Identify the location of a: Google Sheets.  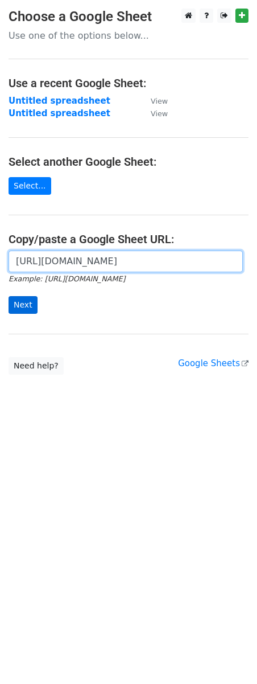
(214, 363).